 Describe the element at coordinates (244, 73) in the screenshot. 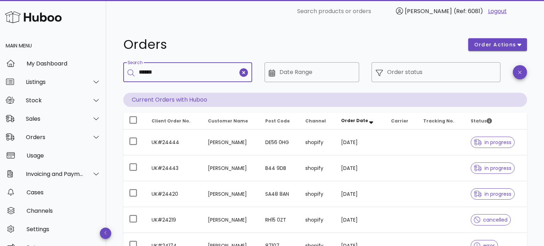

I see `button: clear icon` at that location.